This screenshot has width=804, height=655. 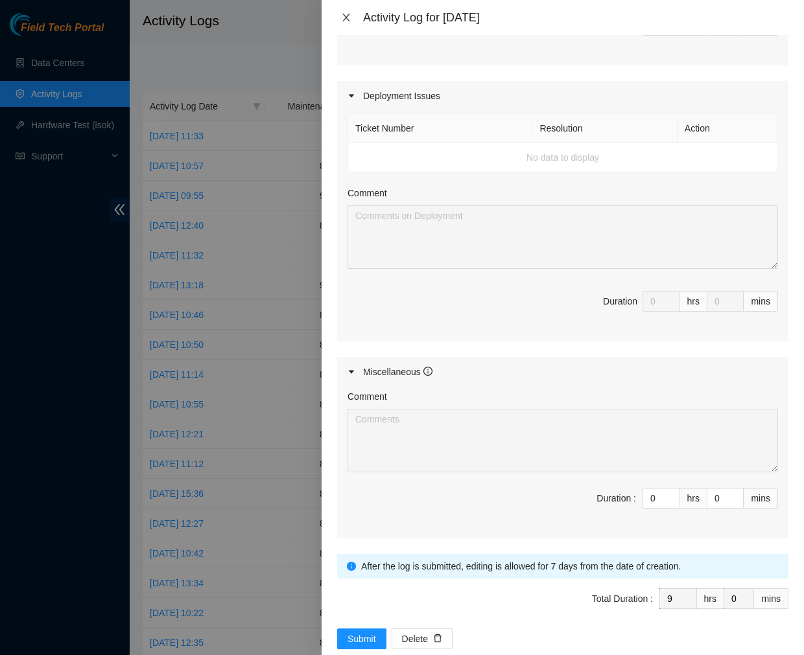 I want to click on div: Duration, so click(x=620, y=301).